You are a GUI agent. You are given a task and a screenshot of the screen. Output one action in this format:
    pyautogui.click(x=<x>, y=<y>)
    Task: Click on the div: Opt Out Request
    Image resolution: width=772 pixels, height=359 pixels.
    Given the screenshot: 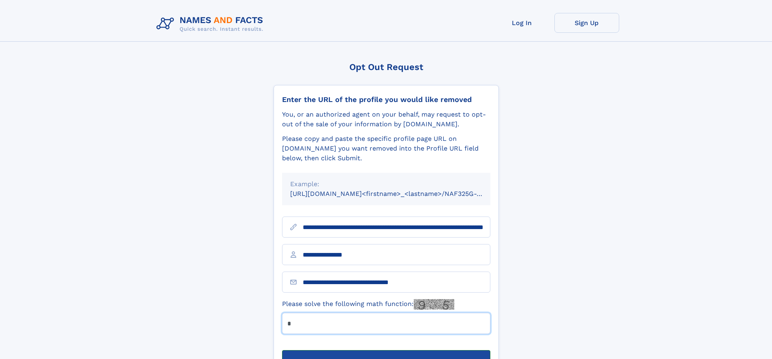 What is the action you would take?
    pyautogui.click(x=386, y=67)
    